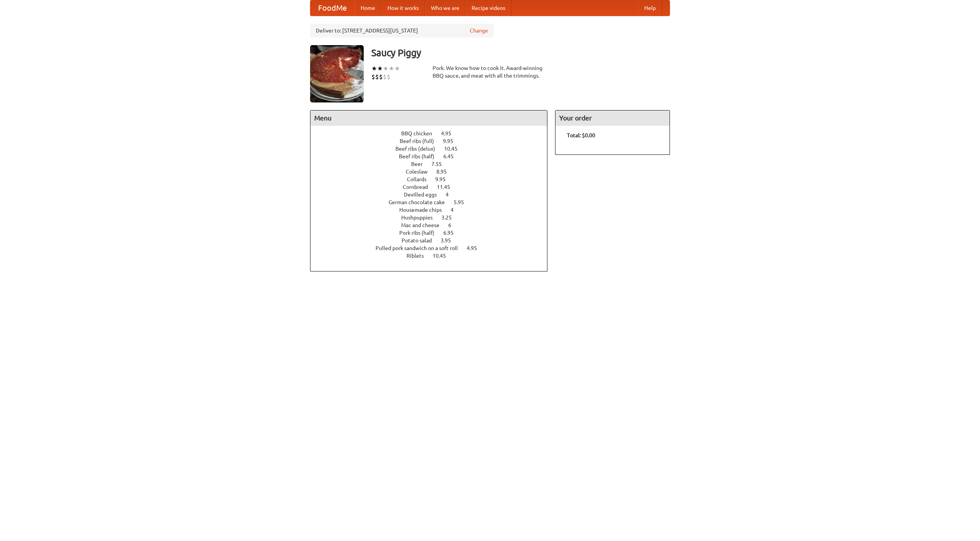 The image size is (980, 541). I want to click on a: Pulled pork sandwich on a soft roll 4.95, so click(433, 248).